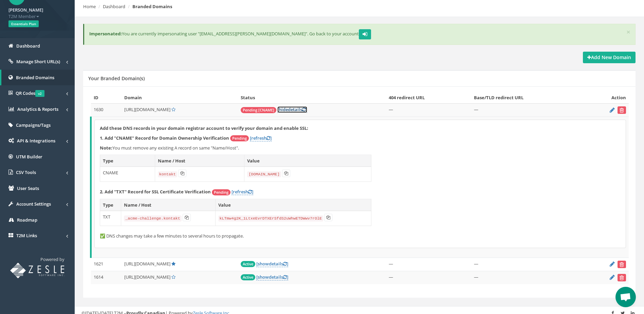 The height and width of the screenshot is (314, 644). Describe the element at coordinates (106, 148) in the screenshot. I see `b: Note:` at that location.